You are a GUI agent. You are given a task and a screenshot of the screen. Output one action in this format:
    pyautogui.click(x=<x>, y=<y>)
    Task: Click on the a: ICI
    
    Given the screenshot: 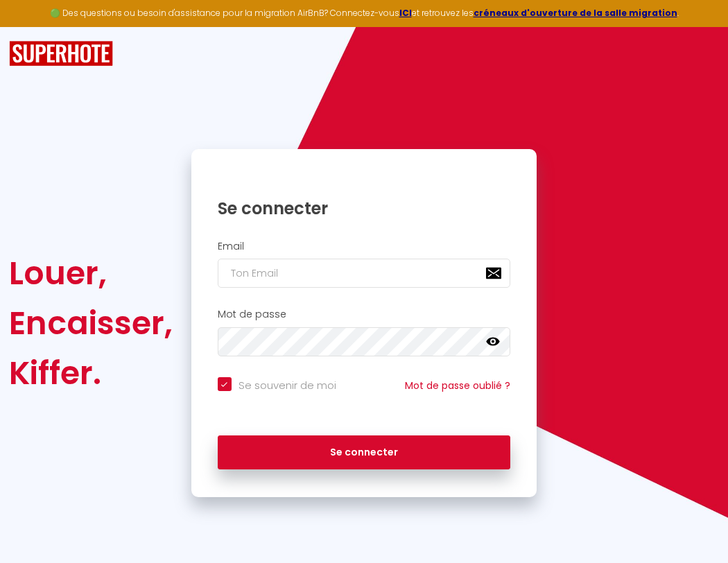 What is the action you would take?
    pyautogui.click(x=406, y=13)
    